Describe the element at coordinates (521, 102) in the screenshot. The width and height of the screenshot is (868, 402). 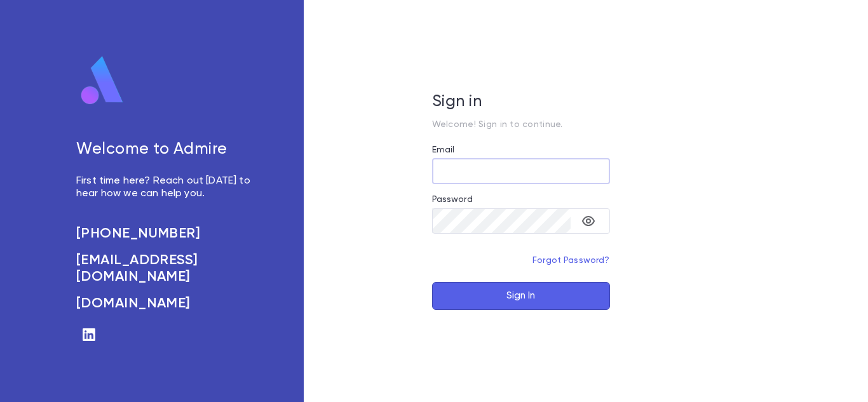
I see `h5: Sign in` at that location.